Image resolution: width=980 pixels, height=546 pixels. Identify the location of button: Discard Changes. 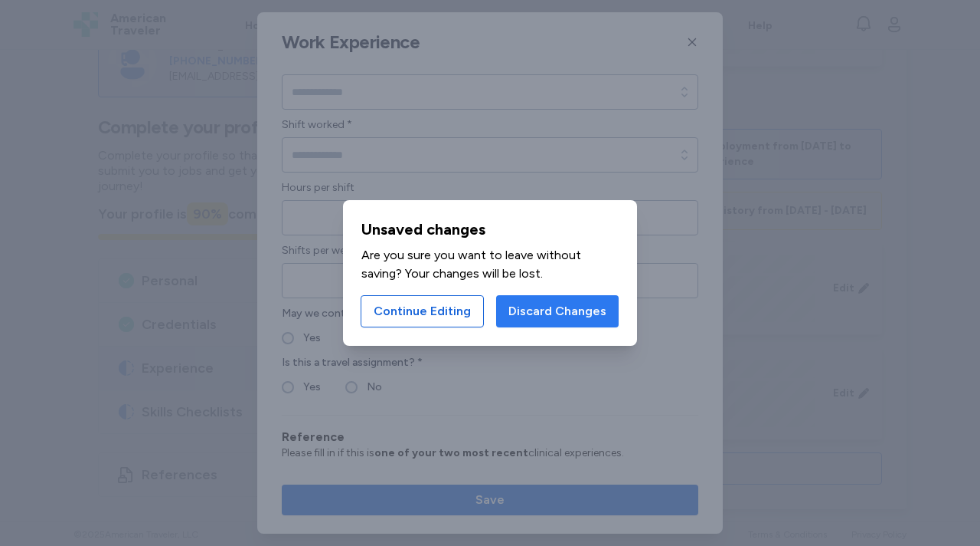
(558, 311).